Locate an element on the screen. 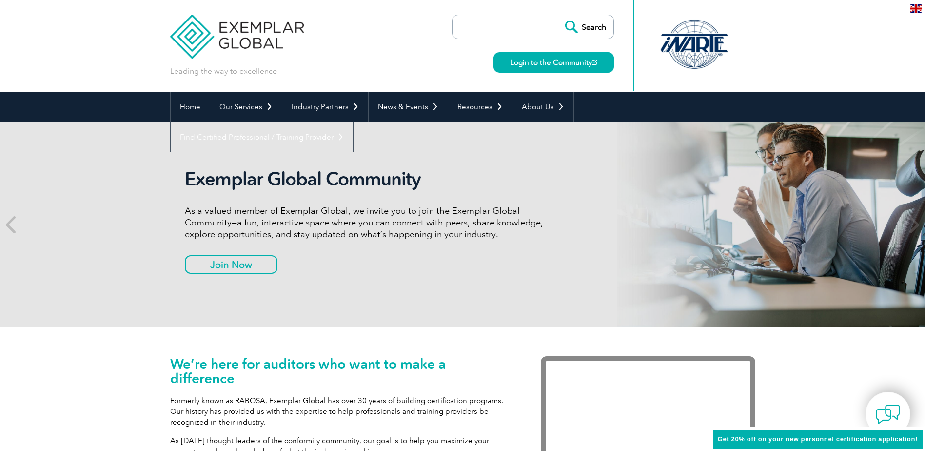 This screenshot has height=451, width=925. p: As a valued member of Exemplar Global, we invite you to join the Exemplar Global Community—a fun,... is located at coordinates (368, 222).